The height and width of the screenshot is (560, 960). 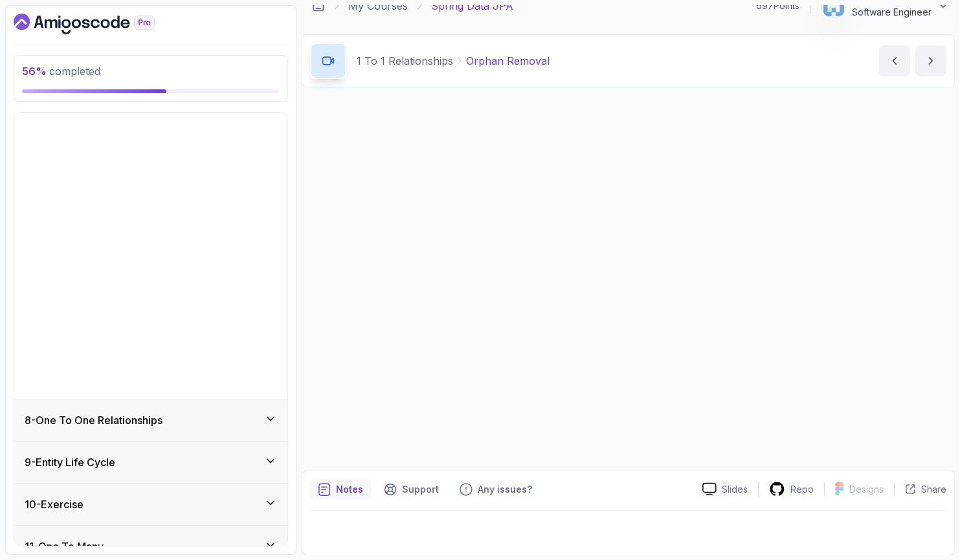 What do you see at coordinates (866, 489) in the screenshot?
I see `p: Designs` at bounding box center [866, 489].